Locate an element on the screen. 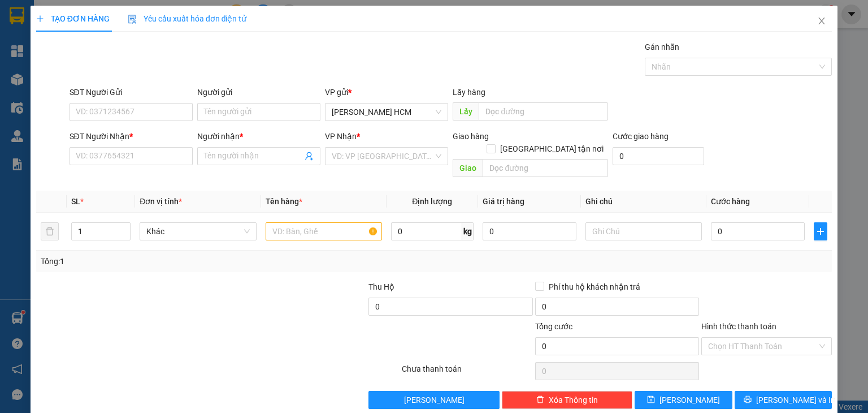  span: Lấy hàng is located at coordinates (469, 92).